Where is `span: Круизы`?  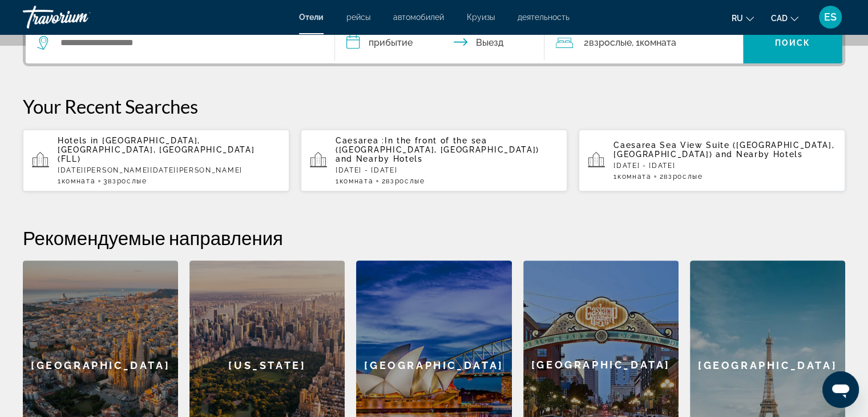 span: Круизы is located at coordinates (480, 17).